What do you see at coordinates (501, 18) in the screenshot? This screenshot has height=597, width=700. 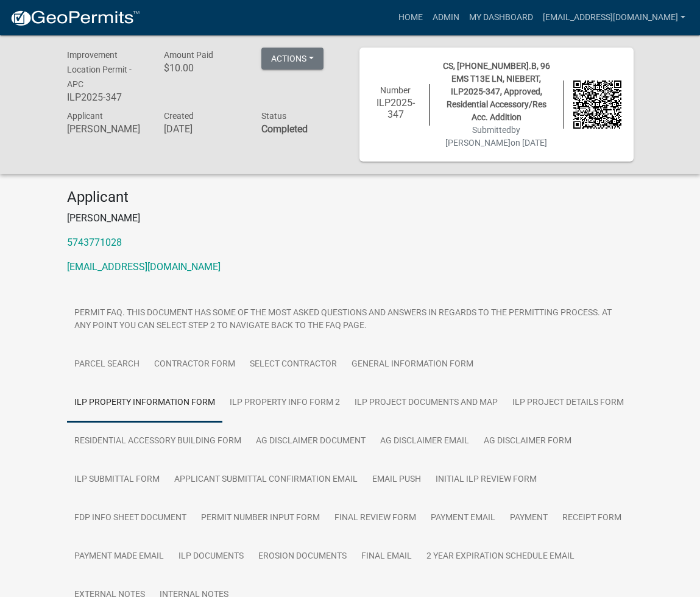 I see `a: My Dashboard` at bounding box center [501, 18].